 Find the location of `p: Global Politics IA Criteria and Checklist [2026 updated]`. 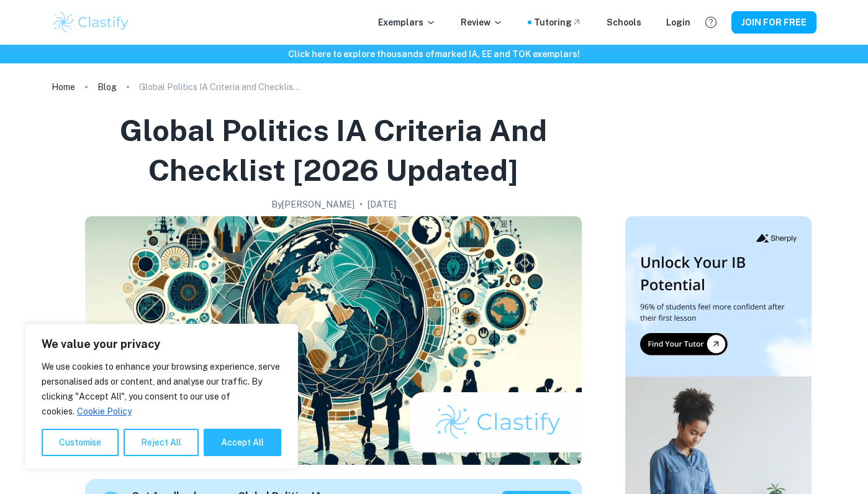

p: Global Politics IA Criteria and Checklist [2026 updated] is located at coordinates (220, 87).